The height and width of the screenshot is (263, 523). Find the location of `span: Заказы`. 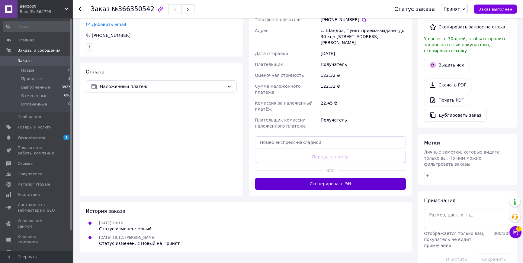

span: Заказы is located at coordinates (25, 61).